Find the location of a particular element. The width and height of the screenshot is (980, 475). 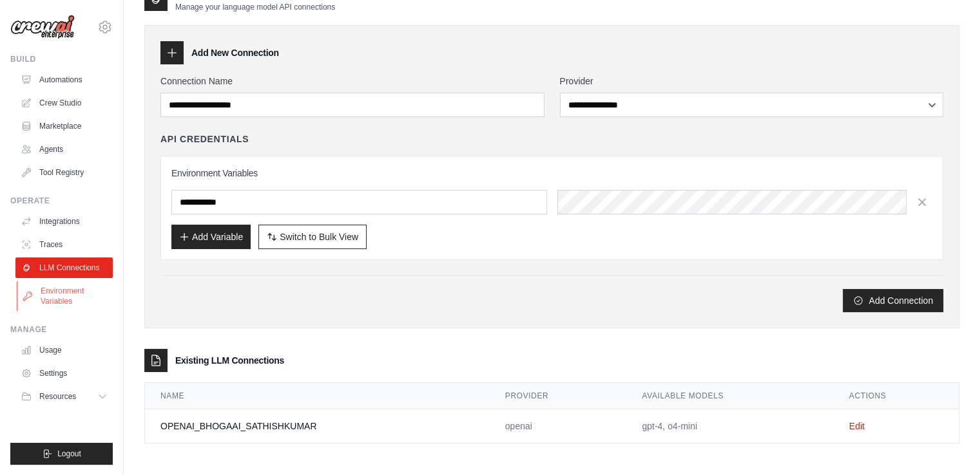

a: Usage is located at coordinates (64, 350).